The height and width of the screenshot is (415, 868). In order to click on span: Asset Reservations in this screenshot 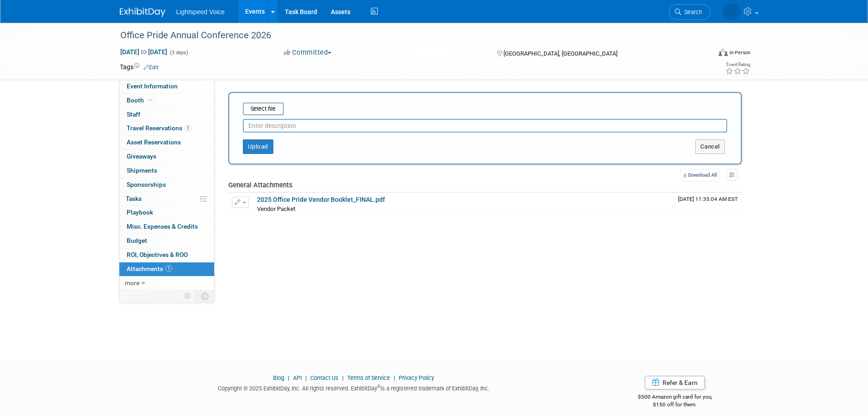, I will do `click(154, 142)`.